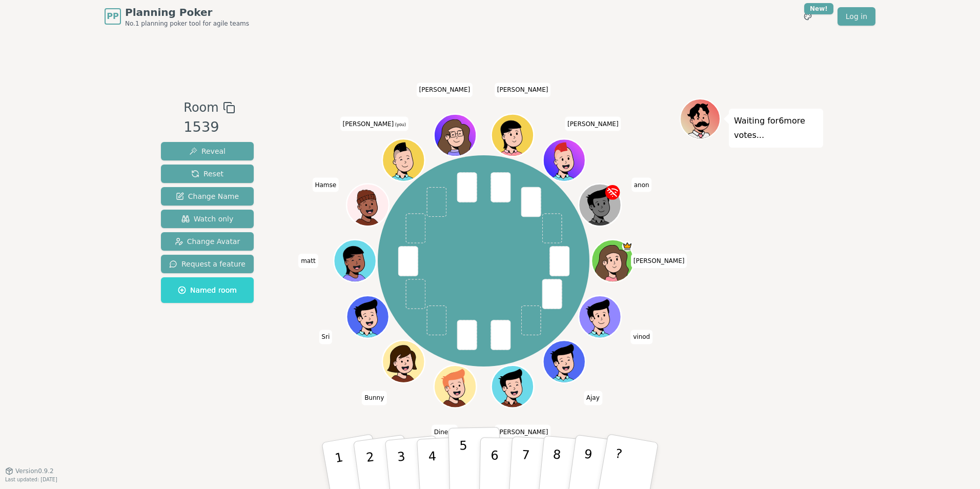 The width and height of the screenshot is (980, 489). Describe the element at coordinates (207, 264) in the screenshot. I see `span: Request a feature` at that location.